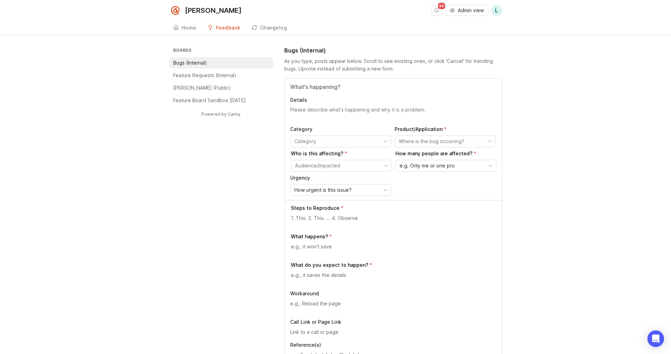 Image resolution: width=671 pixels, height=354 pixels. I want to click on a: Home, so click(185, 28).